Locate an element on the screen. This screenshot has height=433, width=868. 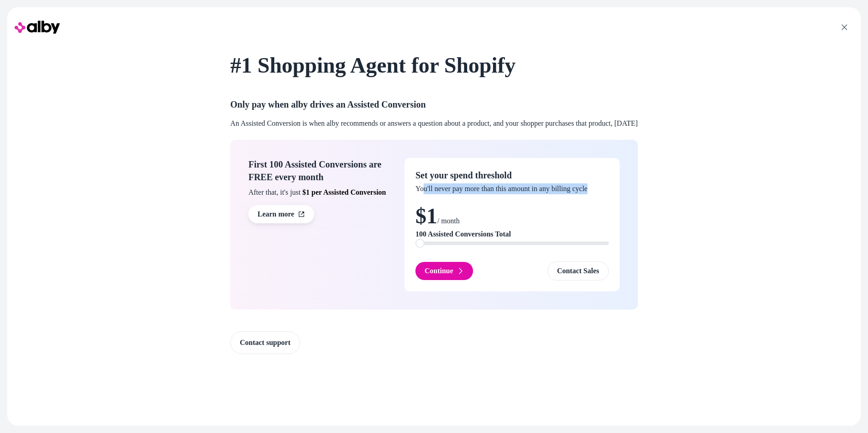
p: You'll never pay more than this amount in any billing cycle is located at coordinates (512, 189).